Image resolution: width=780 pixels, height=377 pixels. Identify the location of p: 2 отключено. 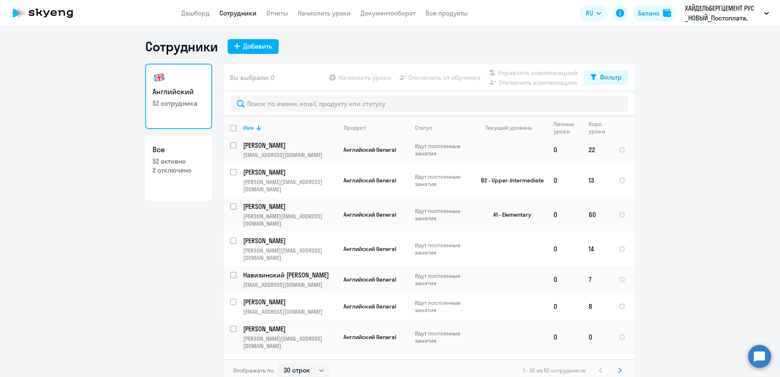
(179, 170).